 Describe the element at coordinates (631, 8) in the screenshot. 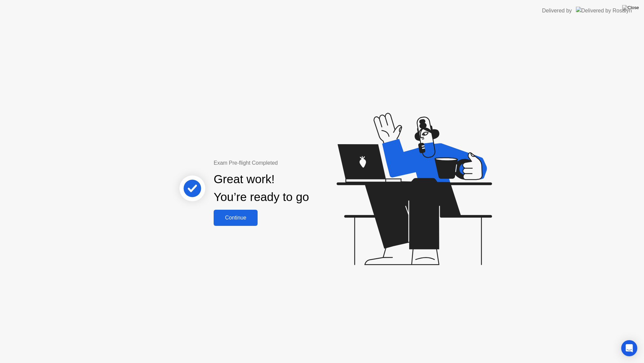

I see `img: Close` at that location.